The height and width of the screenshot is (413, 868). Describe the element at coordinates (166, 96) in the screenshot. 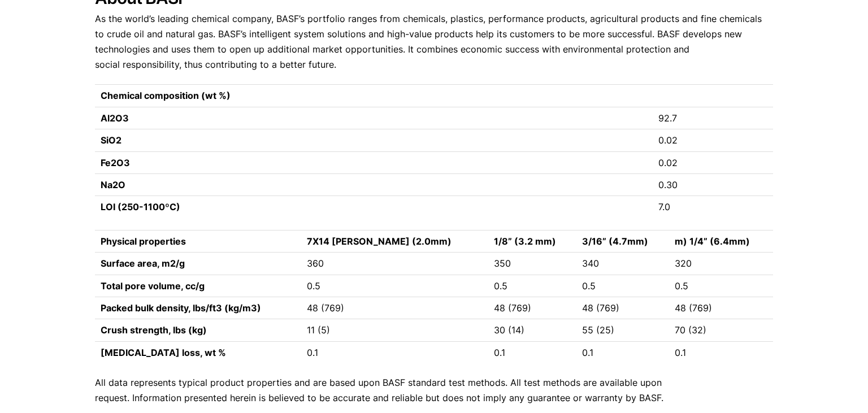

I see `strong: Chemical composition (wt %)` at that location.